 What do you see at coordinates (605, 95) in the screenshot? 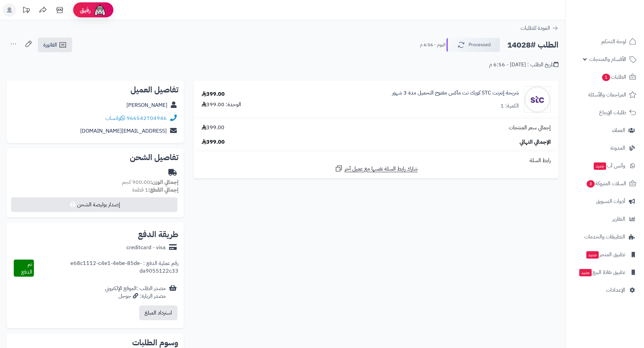
I see `a: المراجعات والأسئلة` at bounding box center [605, 95].